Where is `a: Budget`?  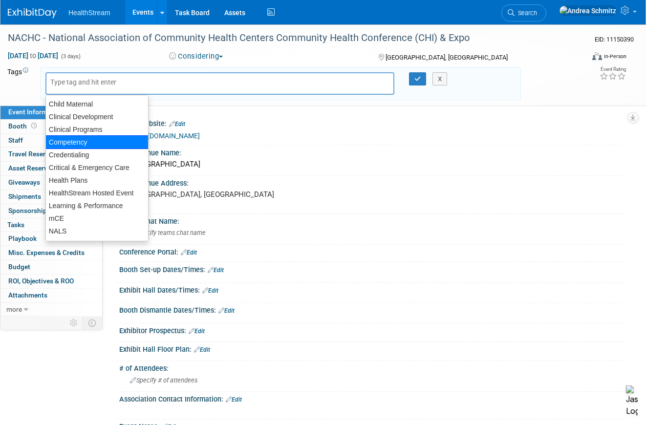 a: Budget is located at coordinates (51, 267).